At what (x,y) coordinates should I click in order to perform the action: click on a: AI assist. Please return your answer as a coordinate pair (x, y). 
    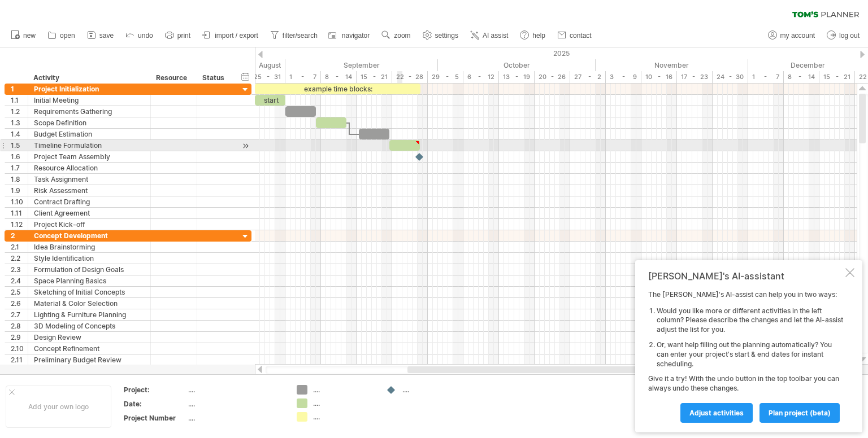
    Looking at the image, I should click on (489, 35).